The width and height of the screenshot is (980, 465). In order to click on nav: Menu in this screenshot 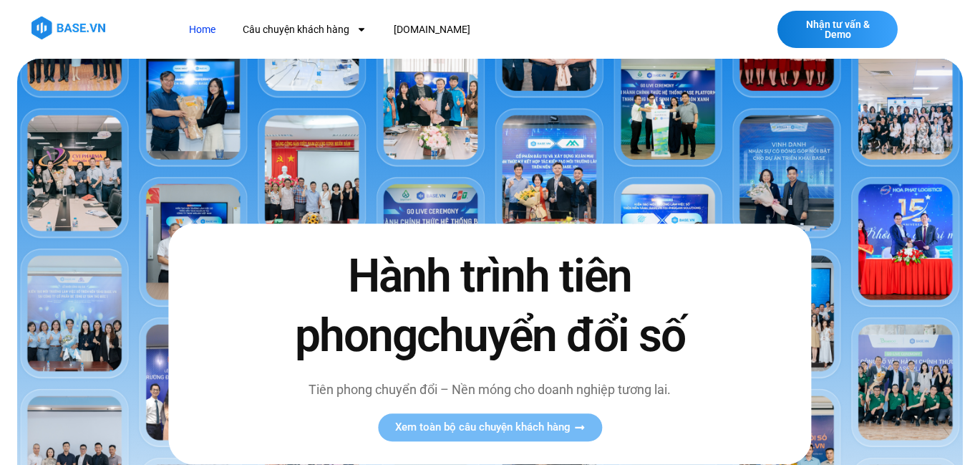, I will do `click(439, 29)`.